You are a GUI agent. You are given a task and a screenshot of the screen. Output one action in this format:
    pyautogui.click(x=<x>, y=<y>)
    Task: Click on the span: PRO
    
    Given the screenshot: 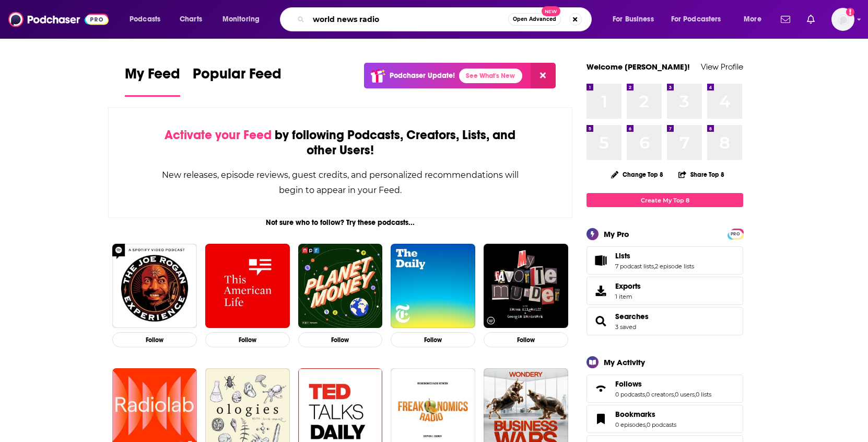 What is the action you would take?
    pyautogui.click(x=735, y=234)
    